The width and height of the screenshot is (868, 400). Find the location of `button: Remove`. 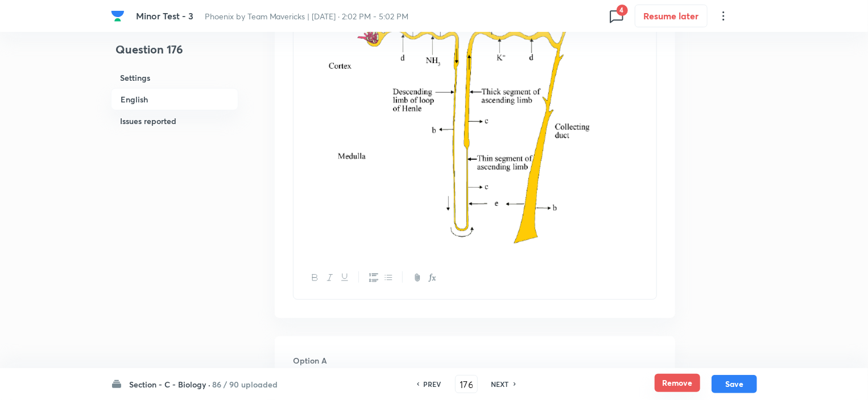

button: Remove is located at coordinates (677, 383).